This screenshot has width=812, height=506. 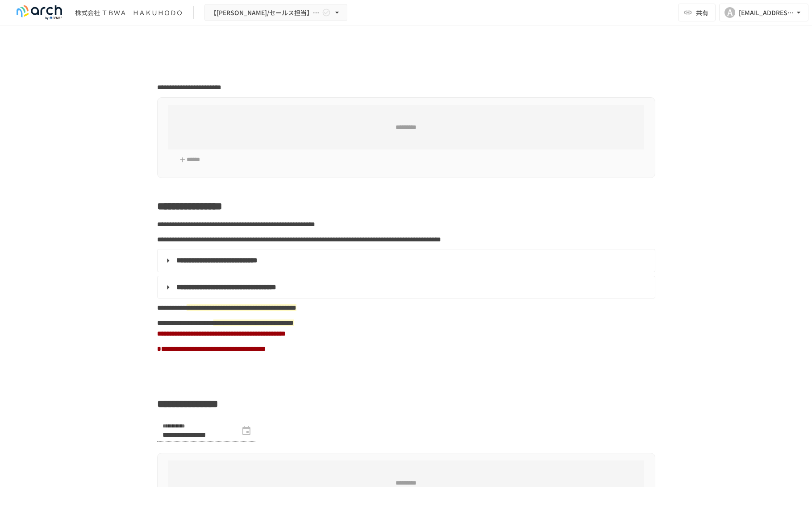 What do you see at coordinates (697, 13) in the screenshot?
I see `button: 共有` at bounding box center [697, 13].